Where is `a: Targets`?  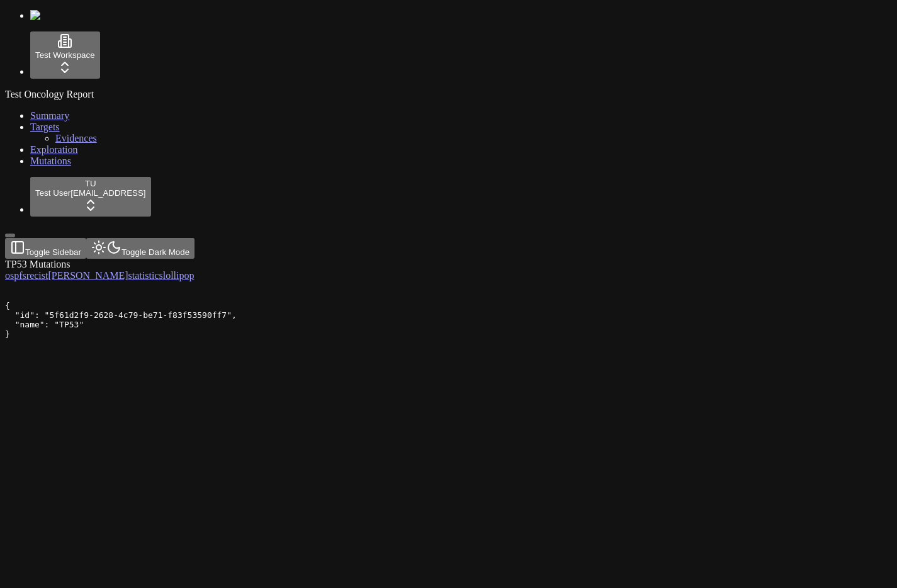
a: Targets is located at coordinates (45, 127).